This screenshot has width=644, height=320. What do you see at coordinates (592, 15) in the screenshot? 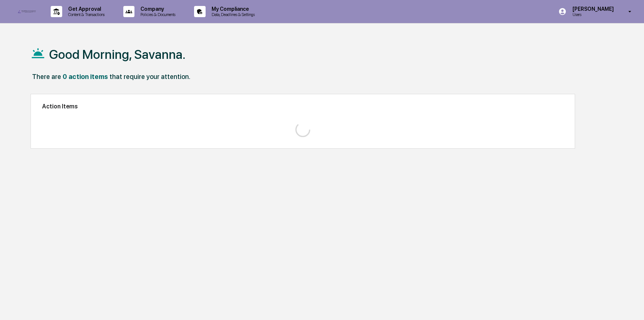
I see `p: Users` at bounding box center [592, 15].